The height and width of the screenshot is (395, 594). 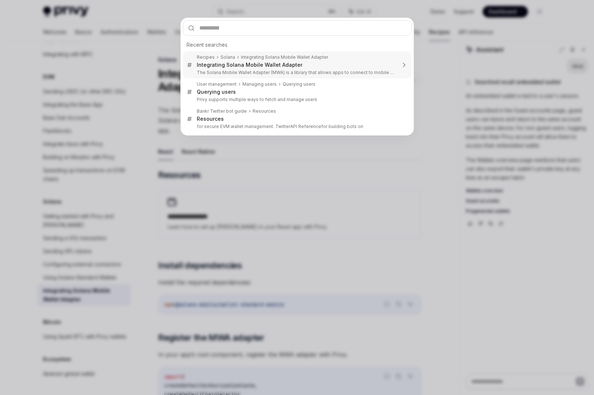 What do you see at coordinates (228, 57) in the screenshot?
I see `div: Solana` at bounding box center [228, 57].